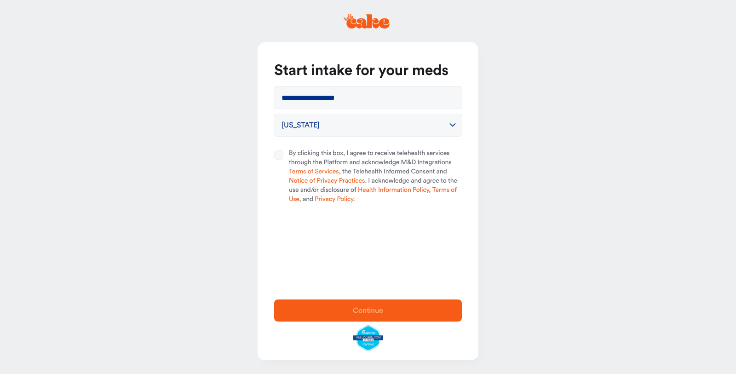 Image resolution: width=736 pixels, height=374 pixels. Describe the element at coordinates (279, 155) in the screenshot. I see `button: By clicking this box, I agree to receive telehealth services through the Platform and acknowledge...` at that location.